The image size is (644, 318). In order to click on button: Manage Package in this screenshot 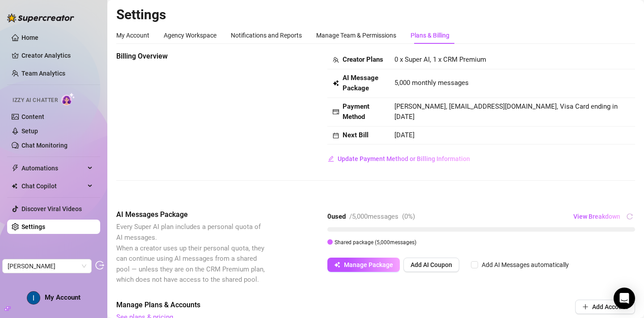, I will do `click(364, 265)`.